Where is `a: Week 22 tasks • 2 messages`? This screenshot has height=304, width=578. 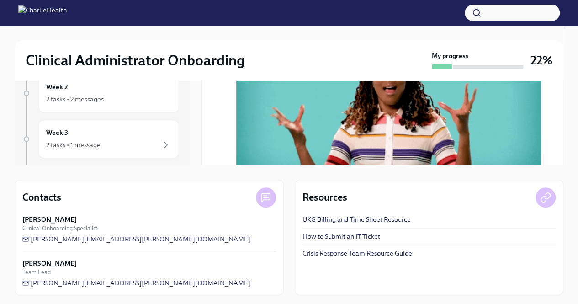
a: Week 22 tasks • 2 messages is located at coordinates (101, 93).